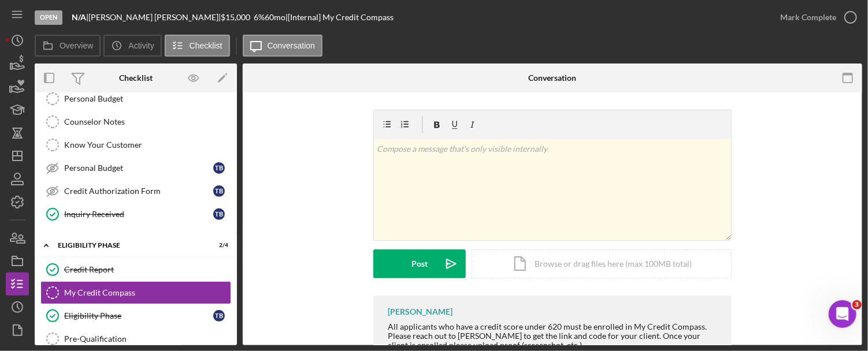 This screenshot has height=351, width=868. I want to click on div: Mark Complete, so click(808, 17).